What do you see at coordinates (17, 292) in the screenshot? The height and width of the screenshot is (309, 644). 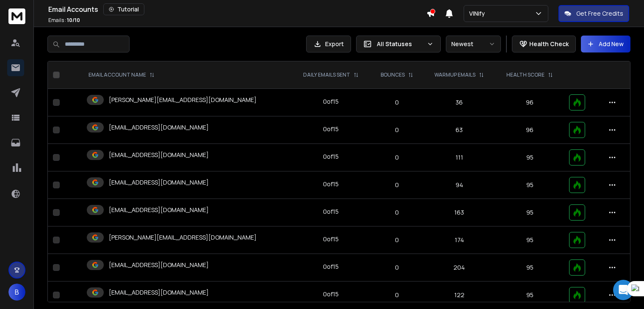 I see `button: B` at bounding box center [17, 292].